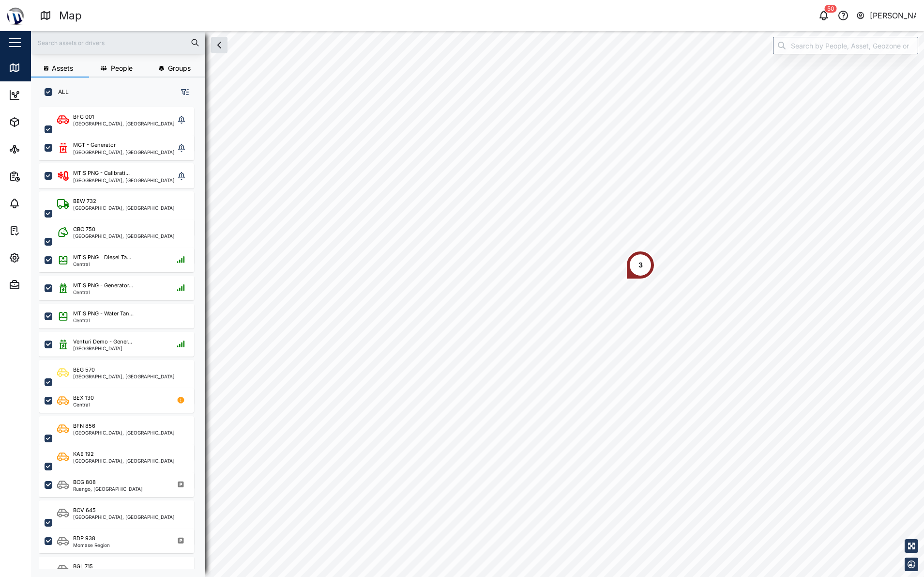 Image resolution: width=924 pixels, height=577 pixels. What do you see at coordinates (103, 313) in the screenshot?
I see `div: MTIS PNG - Water Tan...` at bounding box center [103, 313].